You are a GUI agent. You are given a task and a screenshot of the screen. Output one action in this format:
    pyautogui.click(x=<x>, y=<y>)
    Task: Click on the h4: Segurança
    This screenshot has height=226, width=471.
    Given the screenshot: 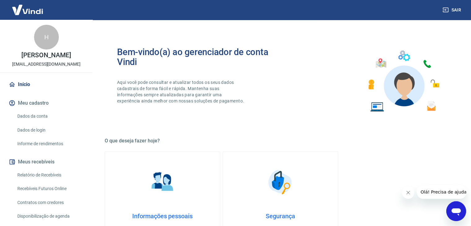 What is the action you would take?
    pyautogui.click(x=280, y=216)
    